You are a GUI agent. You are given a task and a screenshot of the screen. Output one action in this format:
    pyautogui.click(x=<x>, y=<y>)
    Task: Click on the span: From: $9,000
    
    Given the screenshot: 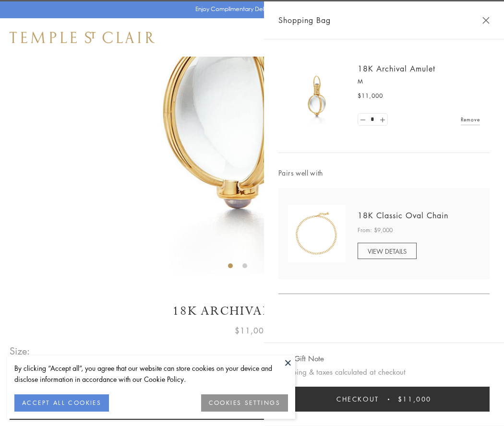 What is the action you would take?
    pyautogui.click(x=375, y=230)
    